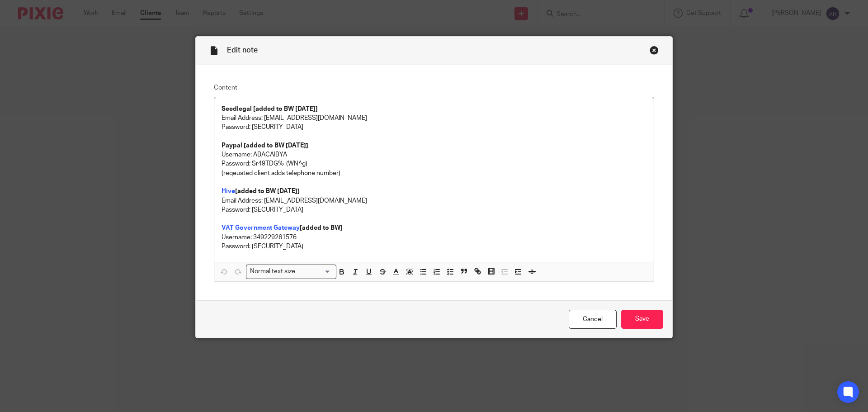 This screenshot has height=412, width=868. What do you see at coordinates (434, 87) in the screenshot?
I see `label: Content` at bounding box center [434, 87].